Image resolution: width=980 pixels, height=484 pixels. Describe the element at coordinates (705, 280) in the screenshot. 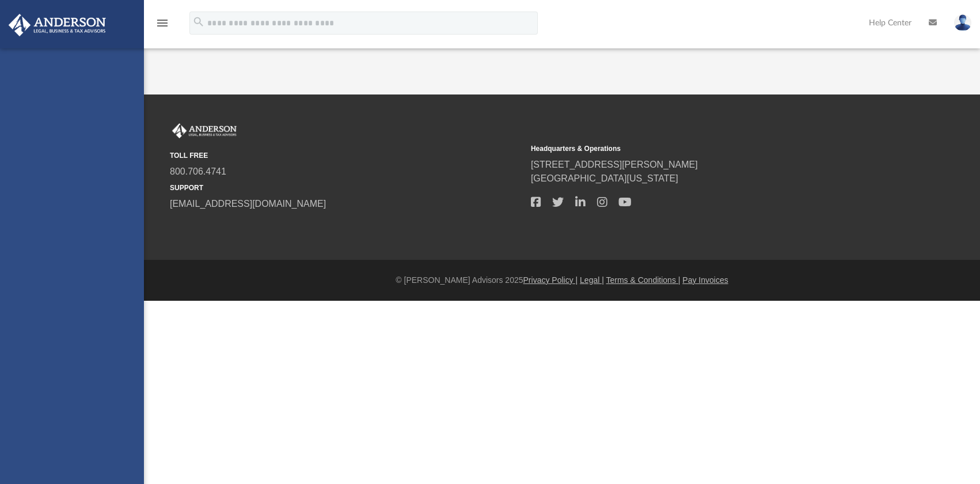

I see `a: Pay Invoices` at that location.